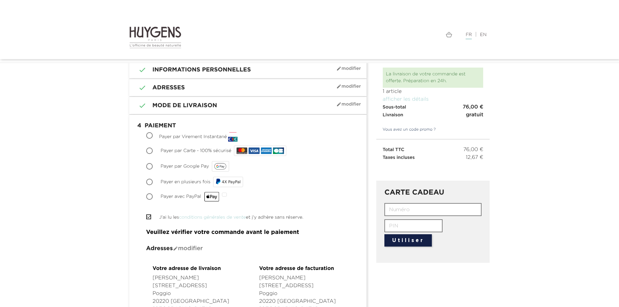 This screenshot has height=307, width=619. Describe the element at coordinates (196, 151) in the screenshot. I see `span: Payer par Carte - 100% sécurisé` at that location.